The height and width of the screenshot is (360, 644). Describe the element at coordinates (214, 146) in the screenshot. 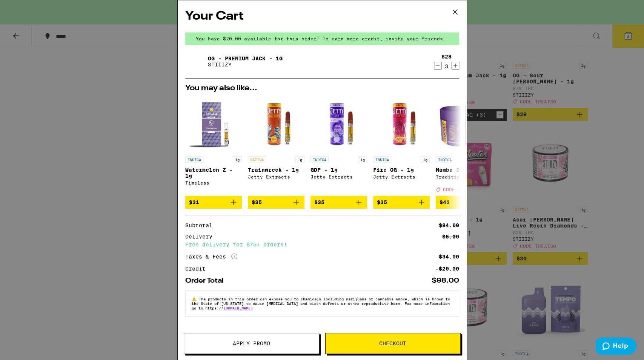

I see `a: Open page for Watermelon Z - 1g from Timeless` at that location.